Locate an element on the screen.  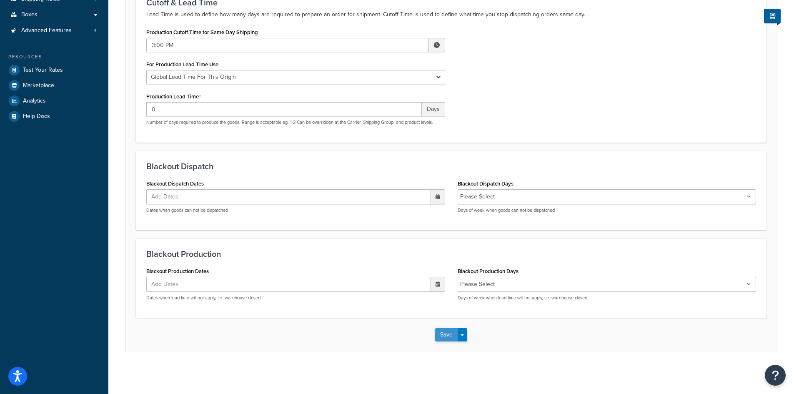
label: Production Lead Time is located at coordinates (173, 97).